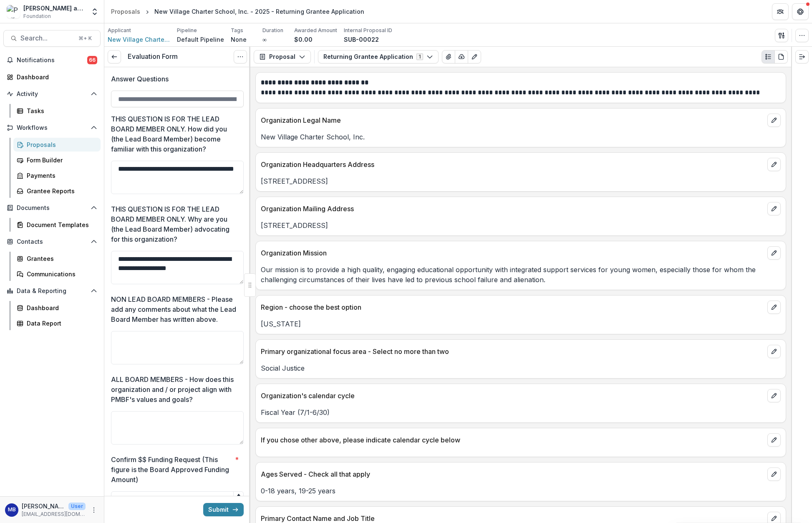  Describe the element at coordinates (448, 57) in the screenshot. I see `button: View Attached Files` at that location.